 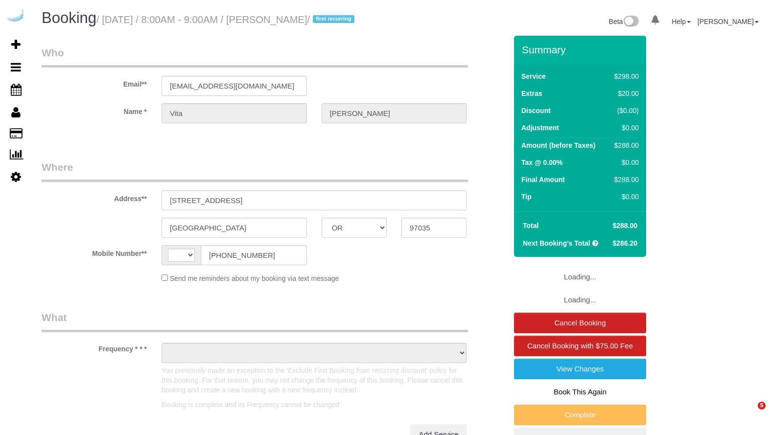 What do you see at coordinates (526, 197) in the screenshot?
I see `label: Tip` at bounding box center [526, 197].